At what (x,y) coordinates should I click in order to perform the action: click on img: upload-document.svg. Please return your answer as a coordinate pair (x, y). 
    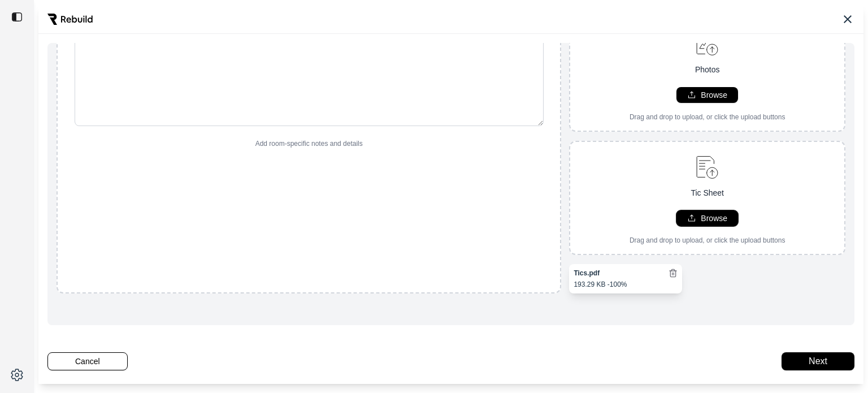
    Looking at the image, I should click on (707, 167).